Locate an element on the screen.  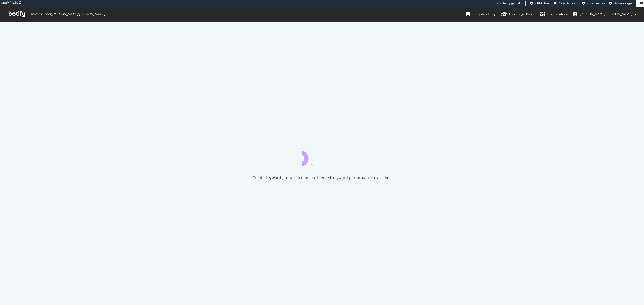
a: CRM Account is located at coordinates (566, 4).